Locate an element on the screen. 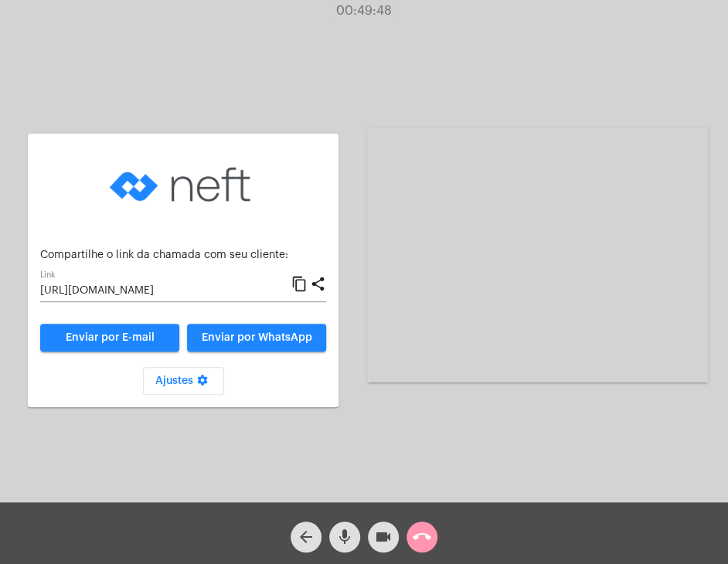 This screenshot has width=728, height=564. mat-icon: videocam is located at coordinates (383, 536).